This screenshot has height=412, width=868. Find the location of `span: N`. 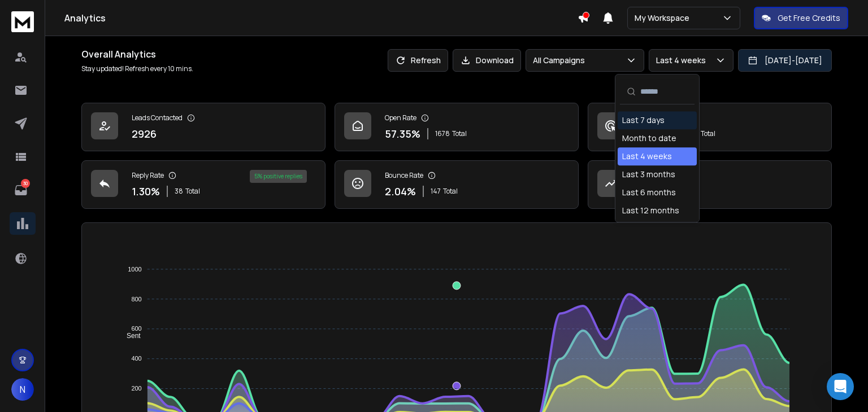

span: N is located at coordinates (23, 389).